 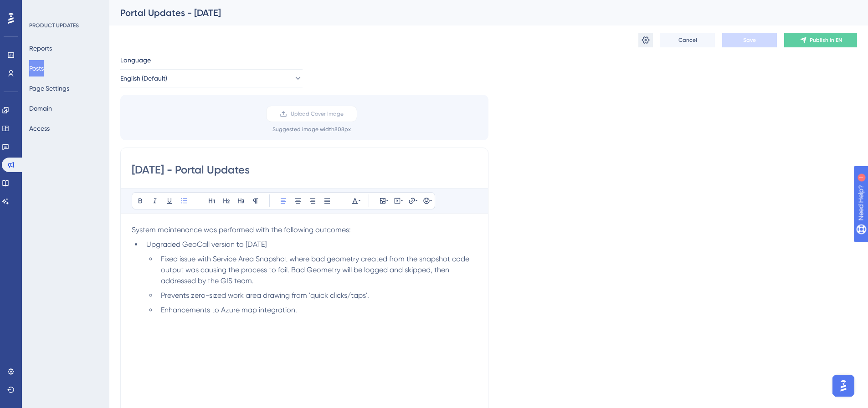 What do you see at coordinates (135, 60) in the screenshot?
I see `span: Language` at bounding box center [135, 60].